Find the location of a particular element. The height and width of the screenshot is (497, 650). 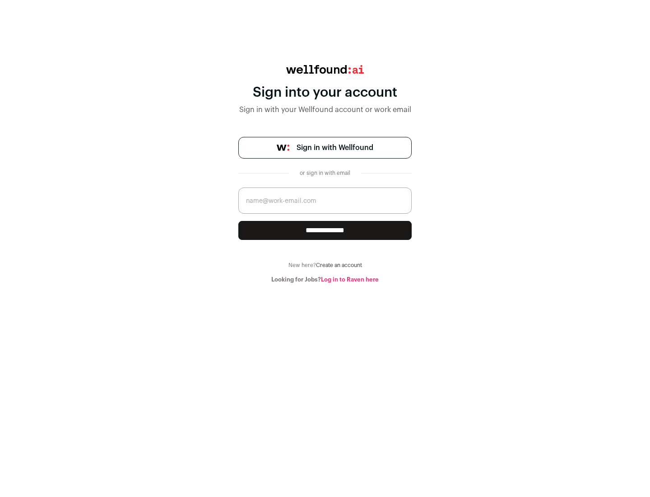

a: Log in to Raven here is located at coordinates (350, 279).